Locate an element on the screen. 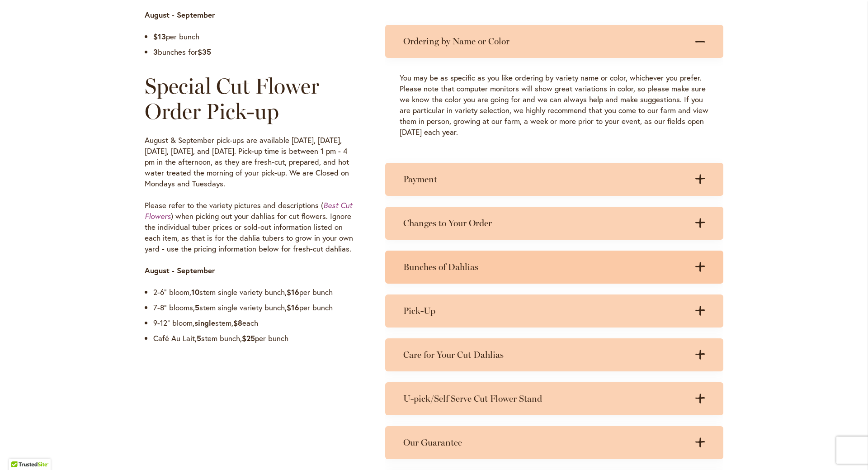 This screenshot has height=470, width=868. h2: Special Cut Flower Order Pick-up is located at coordinates (252, 99).